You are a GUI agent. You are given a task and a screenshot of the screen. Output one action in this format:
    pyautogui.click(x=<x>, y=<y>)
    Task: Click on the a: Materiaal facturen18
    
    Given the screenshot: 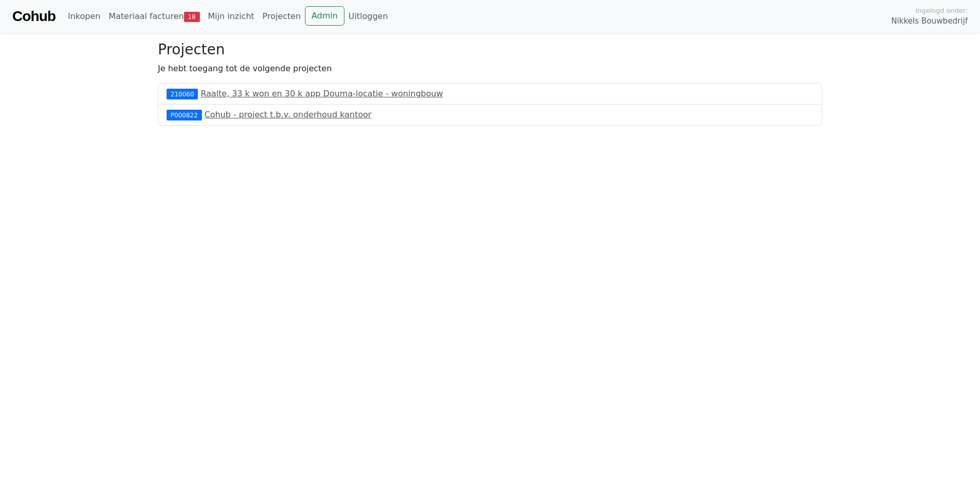 What is the action you would take?
    pyautogui.click(x=154, y=16)
    